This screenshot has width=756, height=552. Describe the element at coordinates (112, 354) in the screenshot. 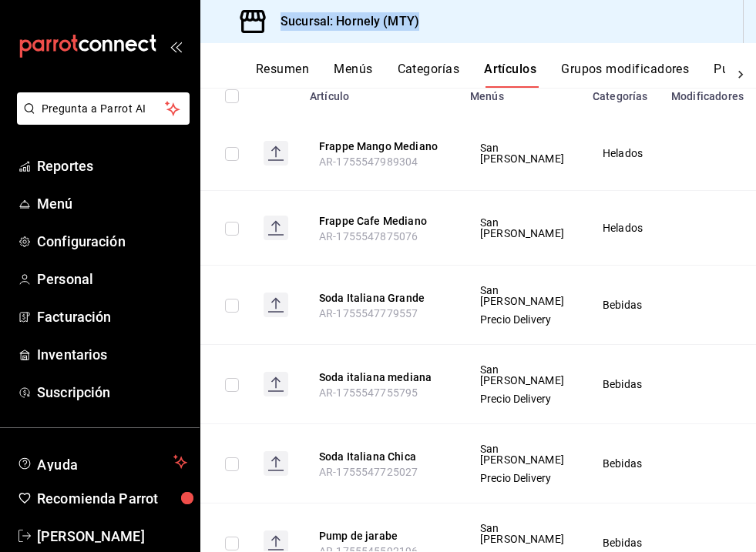

I see `span: Inventarios` at that location.